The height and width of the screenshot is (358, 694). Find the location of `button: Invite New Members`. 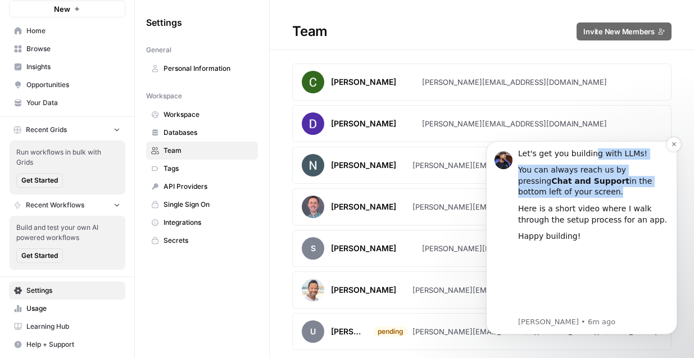

button: Invite New Members is located at coordinates (623, 31).